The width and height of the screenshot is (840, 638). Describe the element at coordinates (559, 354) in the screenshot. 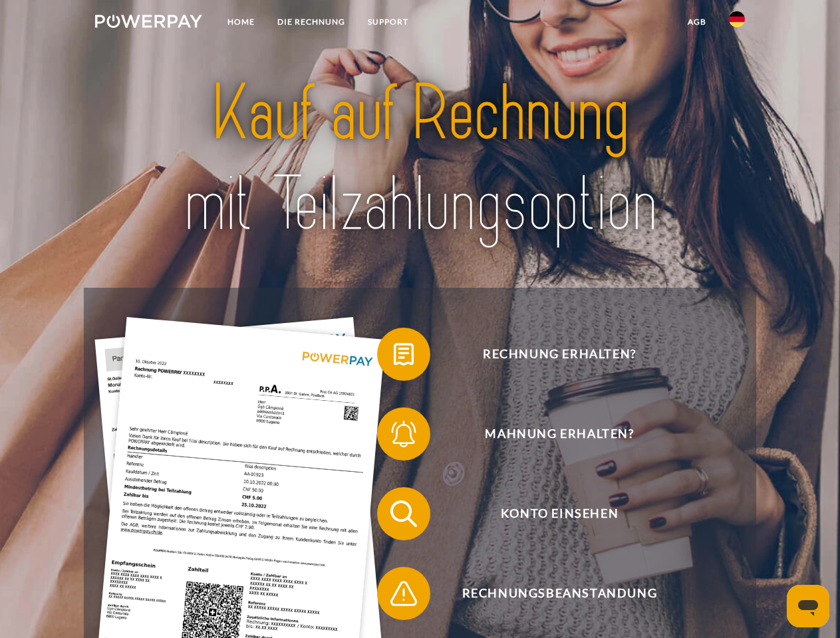

I see `span: Rechnung erhalten?` at that location.